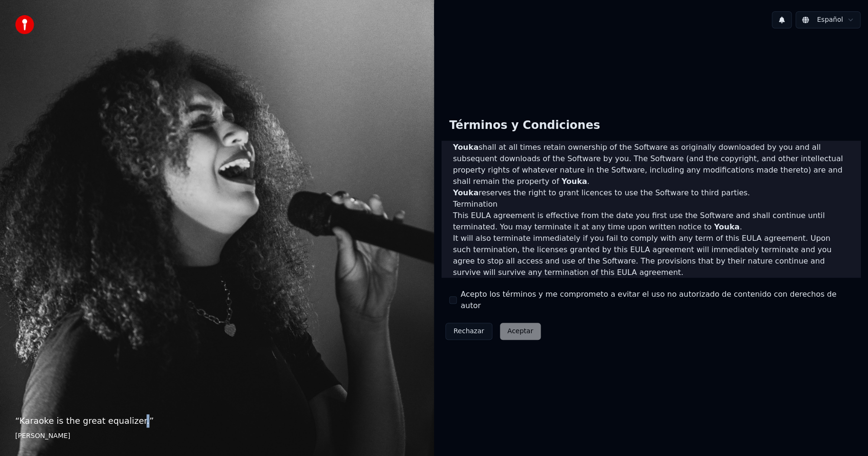 The width and height of the screenshot is (868, 456). I want to click on img: youka, so click(25, 25).